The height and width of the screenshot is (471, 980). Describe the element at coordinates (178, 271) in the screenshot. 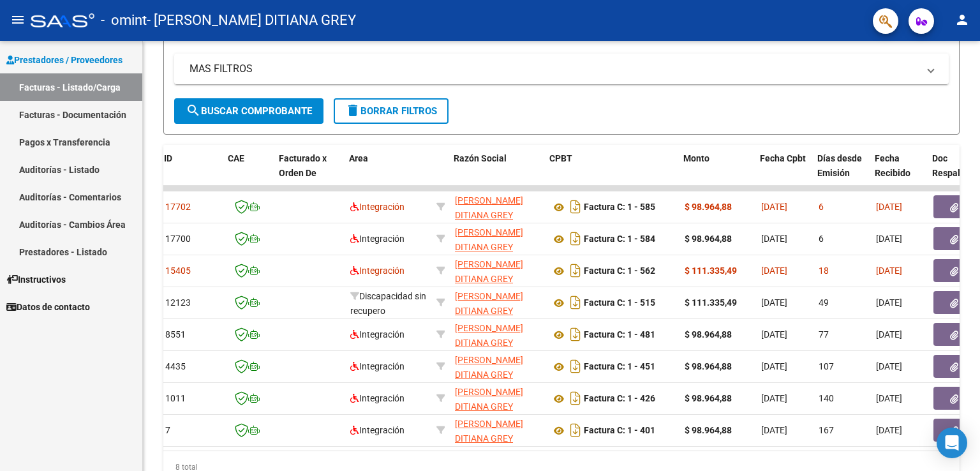

I see `span: 15405` at that location.